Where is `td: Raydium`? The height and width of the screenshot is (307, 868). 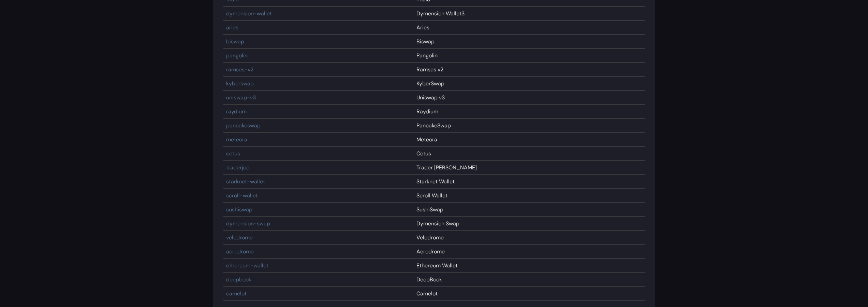 td: Raydium is located at coordinates (530, 112).